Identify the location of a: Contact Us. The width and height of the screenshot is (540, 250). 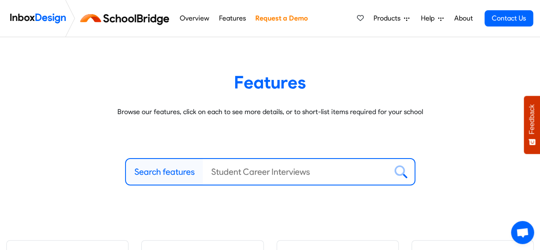
(509, 18).